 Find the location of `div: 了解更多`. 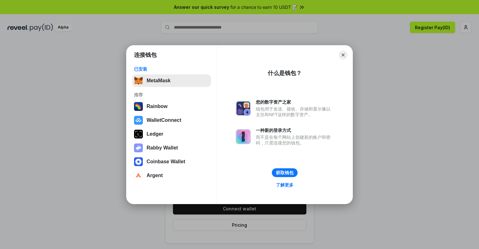

div: 了解更多 is located at coordinates (285, 185).